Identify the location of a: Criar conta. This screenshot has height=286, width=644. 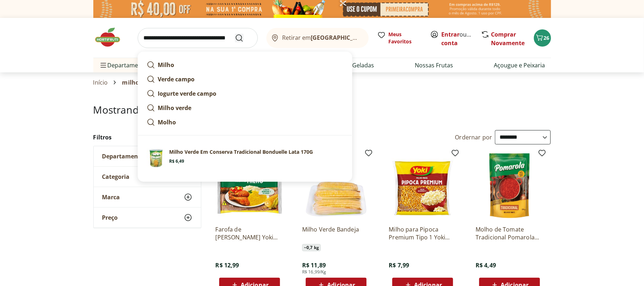
(462, 39).